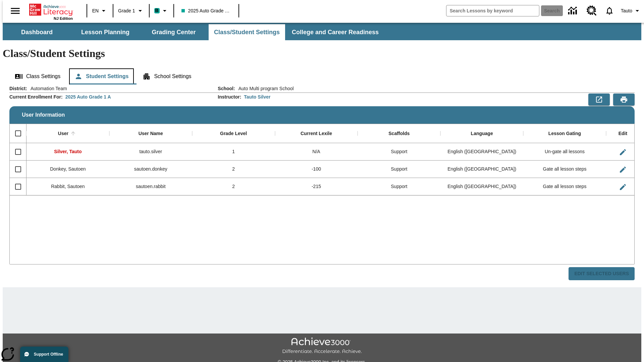  Describe the element at coordinates (68, 169) in the screenshot. I see `span: Donkey, Sautoen` at that location.